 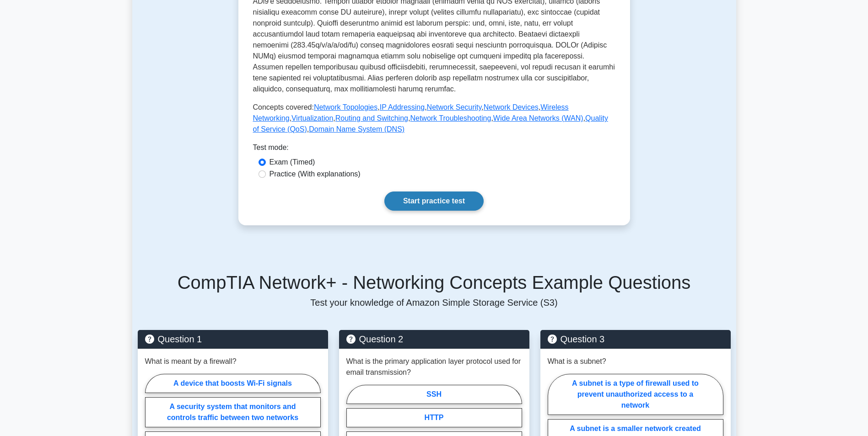 What do you see at coordinates (371, 118) in the screenshot?
I see `a: Routing and Switching` at bounding box center [371, 118].